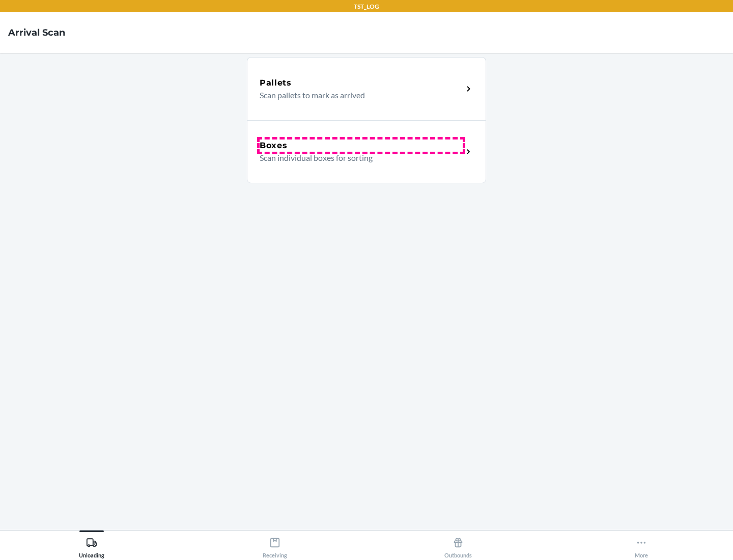 Image resolution: width=733 pixels, height=560 pixels. Describe the element at coordinates (642, 544) in the screenshot. I see `button: More` at that location.